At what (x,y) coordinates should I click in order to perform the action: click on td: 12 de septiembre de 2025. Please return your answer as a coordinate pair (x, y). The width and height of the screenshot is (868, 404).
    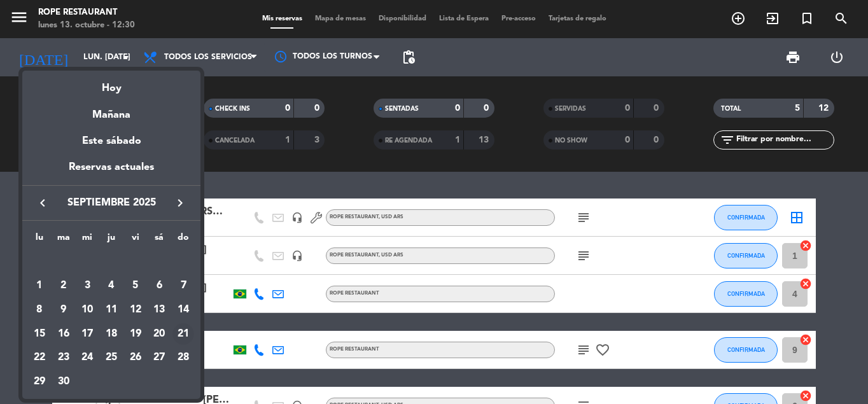
    Looking at the image, I should click on (136, 310).